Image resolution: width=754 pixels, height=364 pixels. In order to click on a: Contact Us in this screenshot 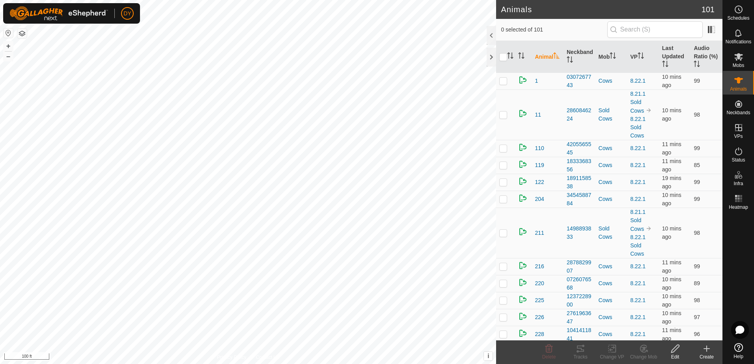, I will do `click(267, 358)`.